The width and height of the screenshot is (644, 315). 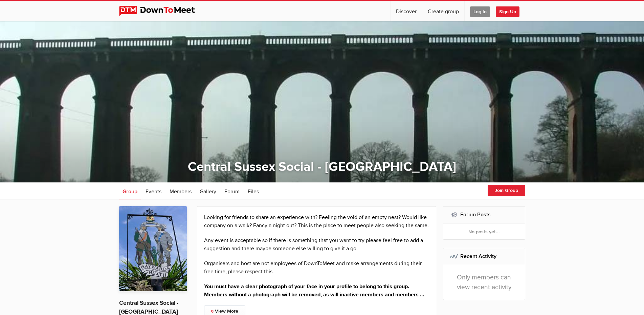 What do you see at coordinates (484, 283) in the screenshot?
I see `div: Only members can view recent activity` at bounding box center [484, 283].